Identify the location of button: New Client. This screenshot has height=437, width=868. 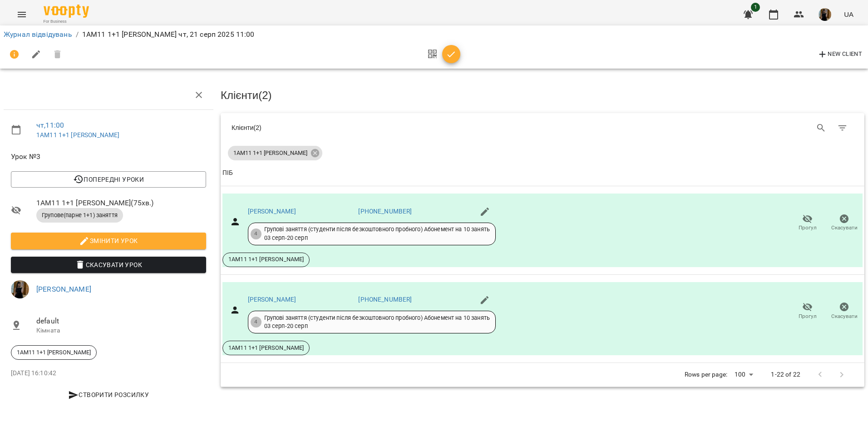
(839, 55).